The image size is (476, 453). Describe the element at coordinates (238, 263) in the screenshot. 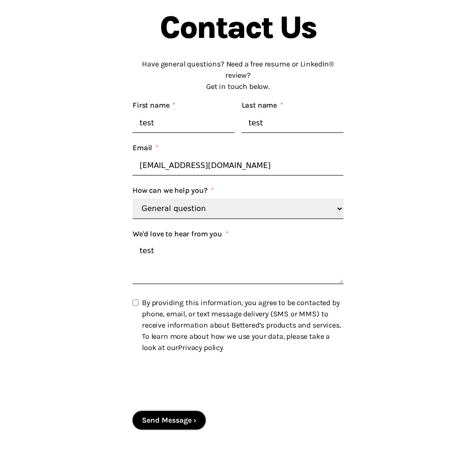

I see `textarea: We'd love to hear from you` at that location.